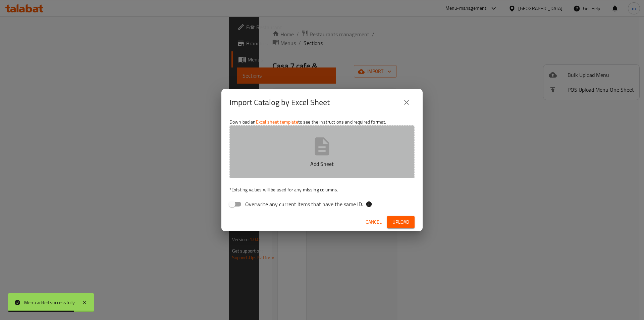 The height and width of the screenshot is (320, 644). What do you see at coordinates (280, 102) in the screenshot?
I see `h2: Import Catalog by Excel Sheet` at bounding box center [280, 102].